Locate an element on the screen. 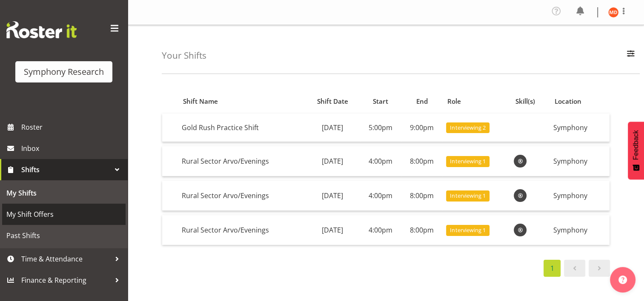 This screenshot has height=301, width=644. a: Past Shifts is located at coordinates (64, 235).